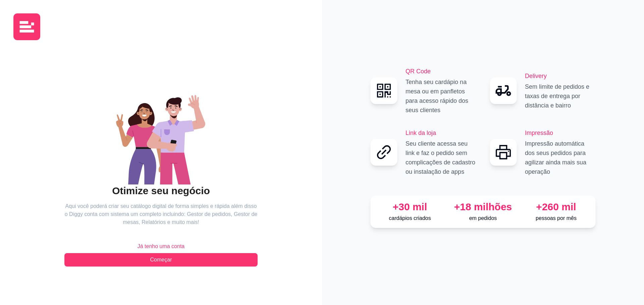 The width and height of the screenshot is (644, 305). What do you see at coordinates (556, 218) in the screenshot?
I see `p: pessoas por mês` at bounding box center [556, 218].